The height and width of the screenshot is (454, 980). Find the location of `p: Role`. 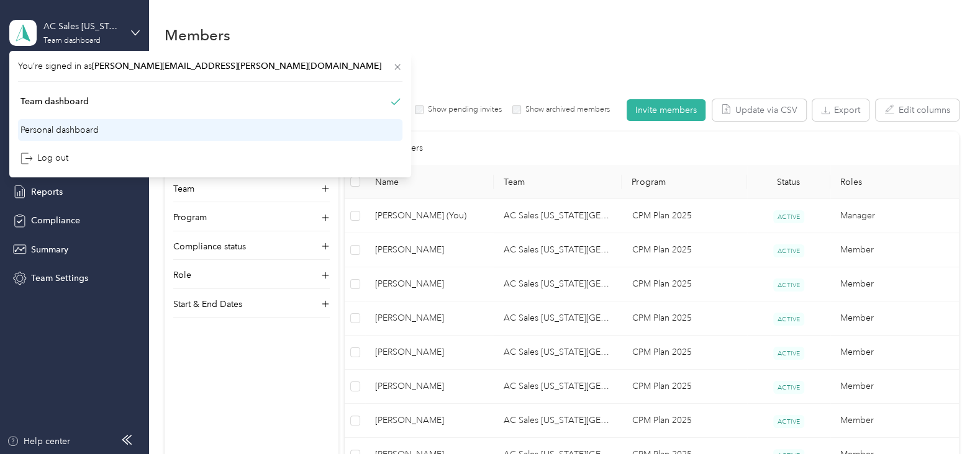

p: Role is located at coordinates (182, 275).